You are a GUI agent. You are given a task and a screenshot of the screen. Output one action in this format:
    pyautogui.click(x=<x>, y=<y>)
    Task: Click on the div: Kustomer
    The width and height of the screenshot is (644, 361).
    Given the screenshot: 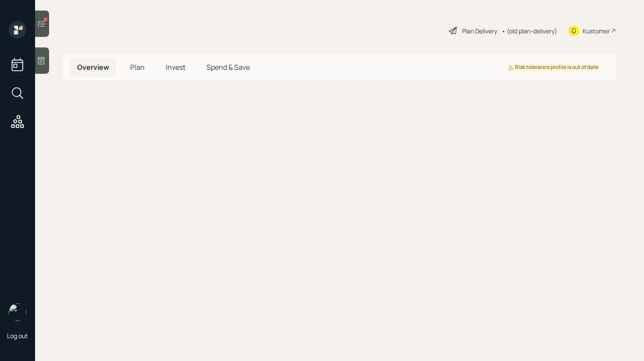 What is the action you would take?
    pyautogui.click(x=596, y=31)
    